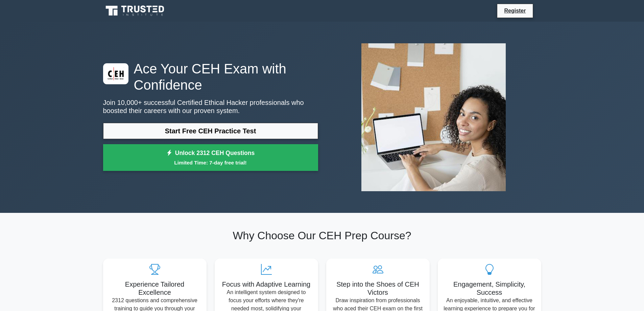 This screenshot has width=644, height=311. I want to click on h5: Engagement, Simplicity, Success, so click(489, 288).